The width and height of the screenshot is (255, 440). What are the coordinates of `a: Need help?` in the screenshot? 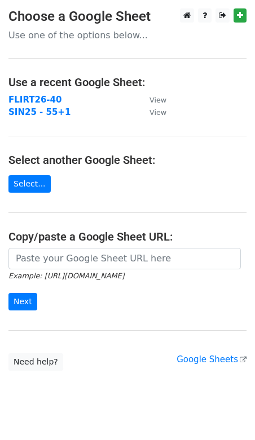 It's located at (35, 362).